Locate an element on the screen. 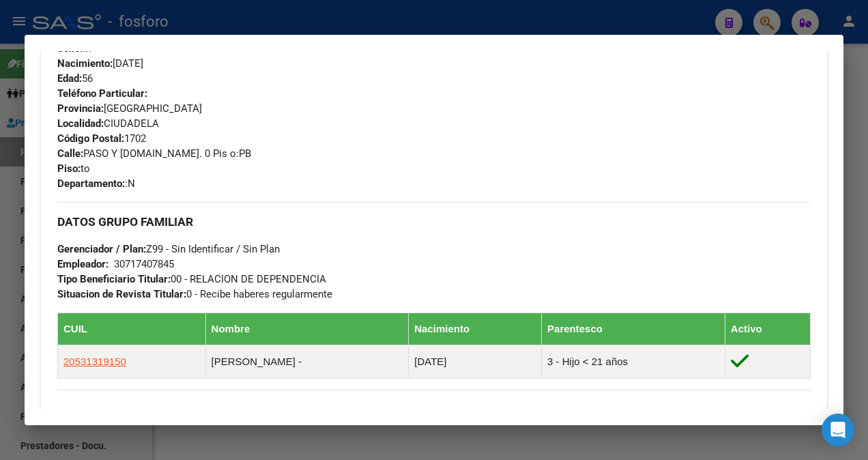 This screenshot has width=868, height=460. strong: Tipo Beneficiario Titular: is located at coordinates (114, 279).